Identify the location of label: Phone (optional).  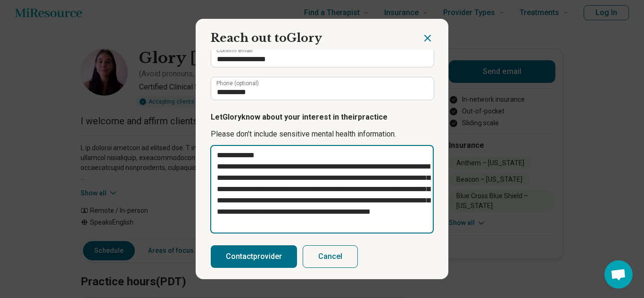
(237, 83).